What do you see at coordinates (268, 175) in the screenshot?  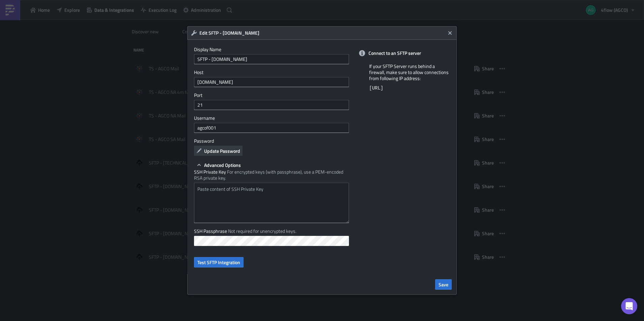 I see `span: For encrypted keys (with passphrase), use a PEM-encoded RSA private key.` at bounding box center [268, 175].